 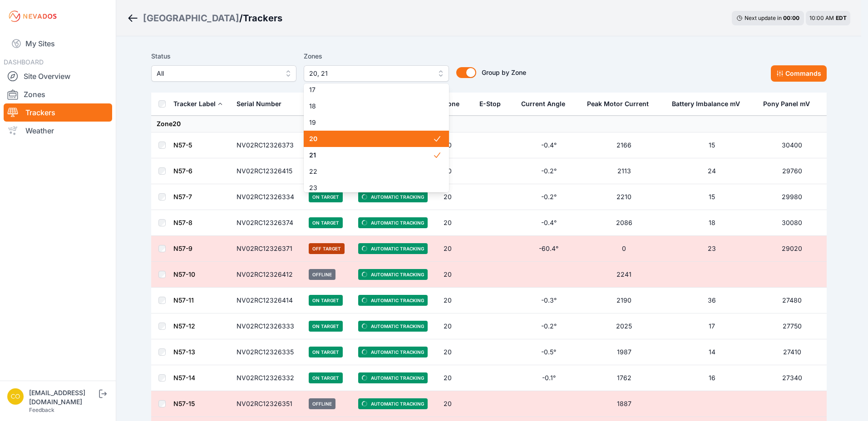 I want to click on button: 20, 21, so click(x=377, y=74).